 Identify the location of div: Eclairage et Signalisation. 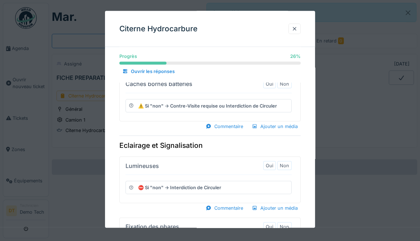
(210, 143).